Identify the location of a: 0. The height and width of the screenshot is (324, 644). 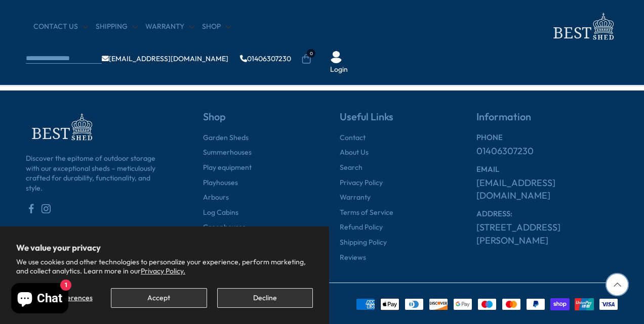
(306, 59).